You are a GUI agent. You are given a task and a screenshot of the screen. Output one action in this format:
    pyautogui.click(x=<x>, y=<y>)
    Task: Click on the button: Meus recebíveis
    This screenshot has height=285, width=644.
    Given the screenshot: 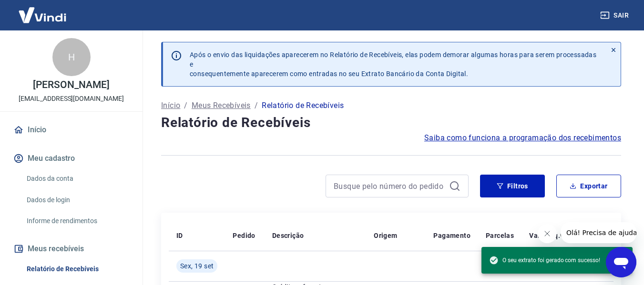 What is the action you would take?
    pyautogui.click(x=71, y=249)
    